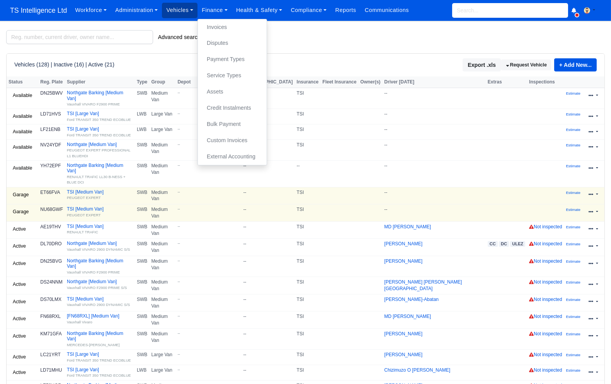 The width and height of the screenshot is (611, 384). Describe the element at coordinates (100, 82) in the screenshot. I see `th: Supplier` at that location.